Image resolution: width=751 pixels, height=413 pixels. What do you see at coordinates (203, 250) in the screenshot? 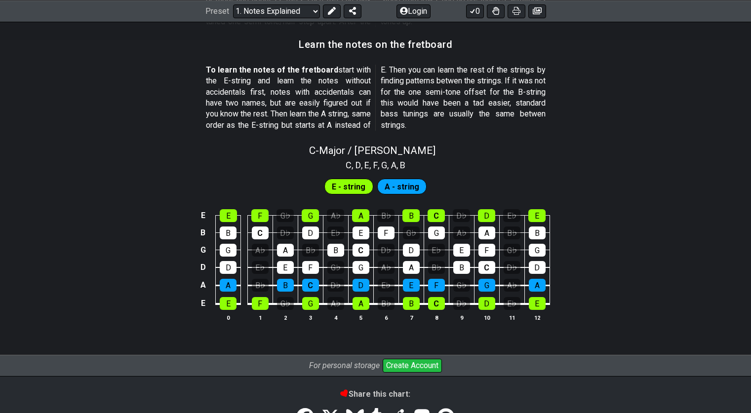
I see `td: G` at bounding box center [203, 250].